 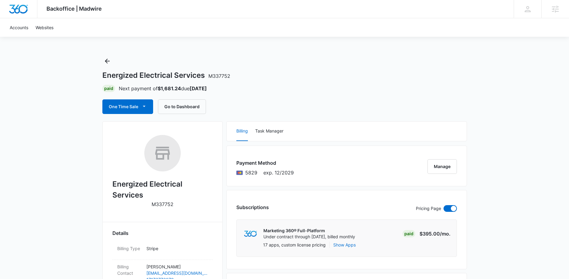 What do you see at coordinates (435, 234) in the screenshot?
I see `p: $395.00` at bounding box center [435, 234].